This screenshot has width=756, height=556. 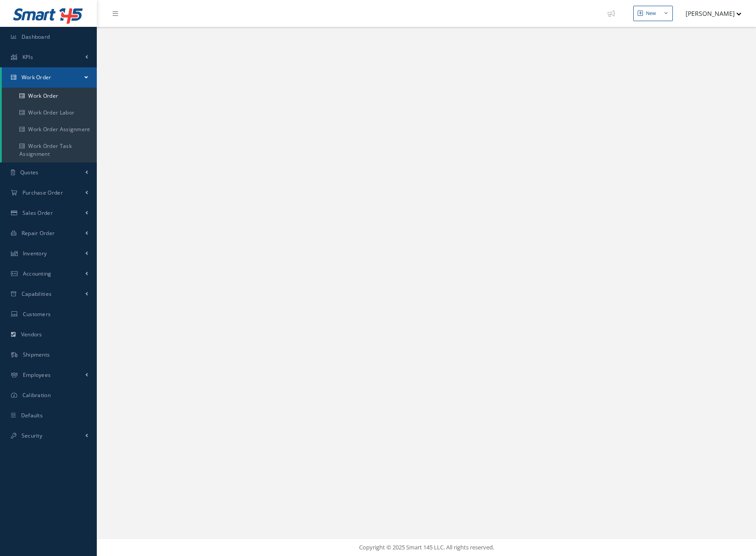 What do you see at coordinates (35, 253) in the screenshot?
I see `span: Inventory` at bounding box center [35, 253].